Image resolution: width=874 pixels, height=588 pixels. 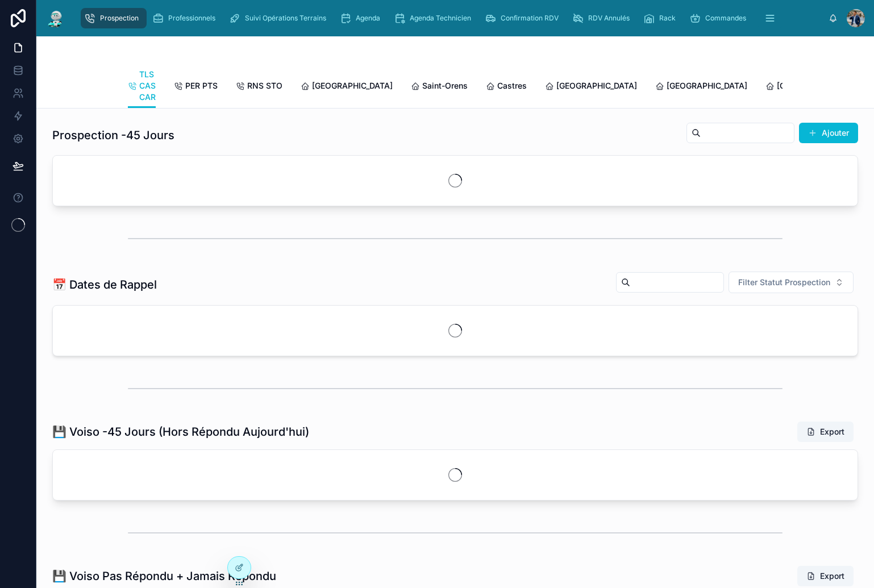 What do you see at coordinates (141, 87) in the screenshot?
I see `a: TLS CAS CAR` at bounding box center [141, 87].